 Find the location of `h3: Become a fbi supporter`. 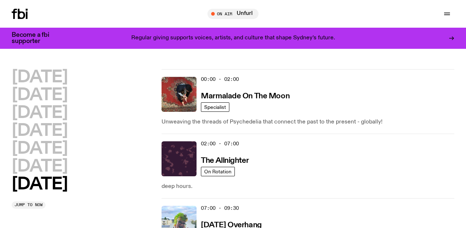

h3: Become a fbi supporter is located at coordinates (35, 38).